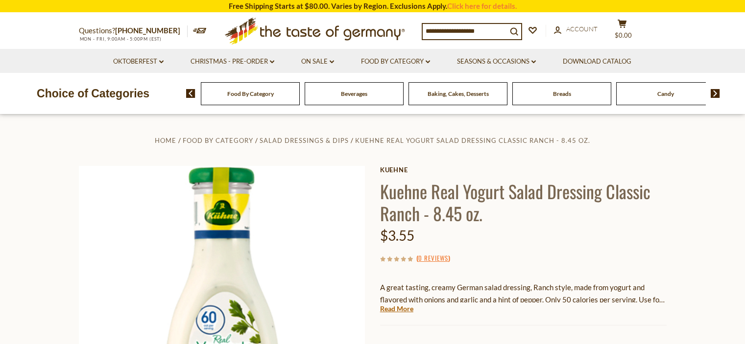 This screenshot has width=745, height=344. I want to click on a: Baking, Cakes, Desserts, so click(458, 94).